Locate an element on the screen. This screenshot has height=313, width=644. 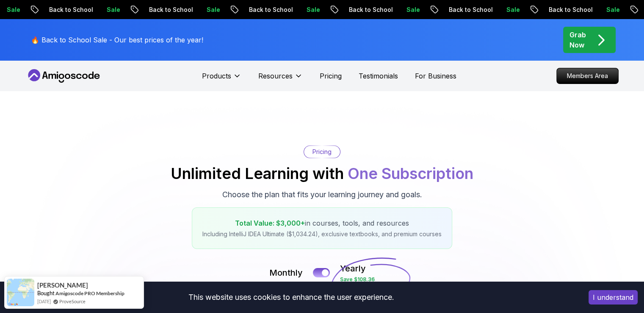
a: Members Area is located at coordinates (588, 76).